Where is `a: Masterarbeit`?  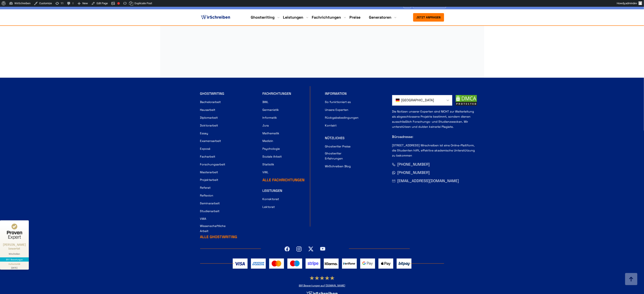 a: Masterarbeit is located at coordinates (209, 172).